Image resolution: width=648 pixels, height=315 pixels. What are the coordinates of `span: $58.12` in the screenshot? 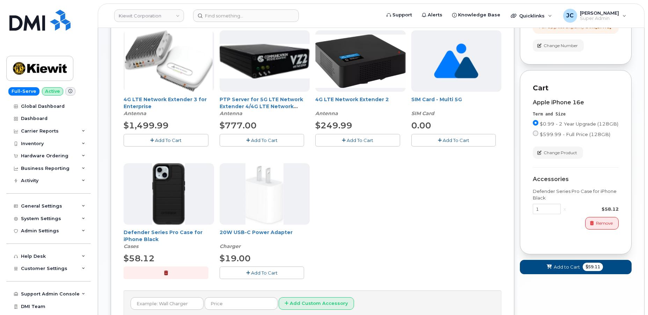 It's located at (139, 258).